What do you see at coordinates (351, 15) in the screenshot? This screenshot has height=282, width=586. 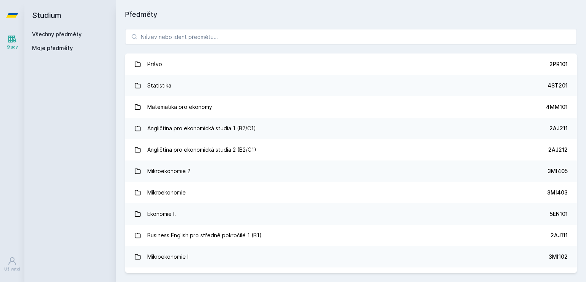 I see `h1: Předměty` at bounding box center [351, 15].